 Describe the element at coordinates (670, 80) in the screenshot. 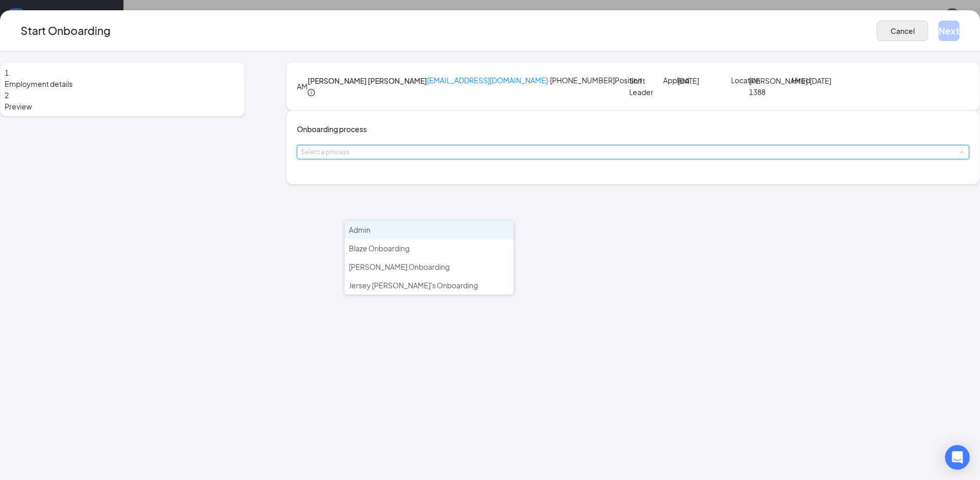

I see `p: Applied` at that location.